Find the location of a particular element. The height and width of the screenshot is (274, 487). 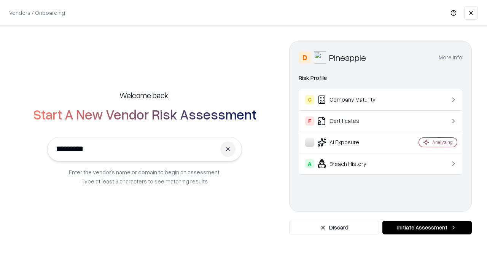

p: Enter the vendor’s name or domain to begin an assessment. Type at least 3 characters to see match... is located at coordinates (145, 176).